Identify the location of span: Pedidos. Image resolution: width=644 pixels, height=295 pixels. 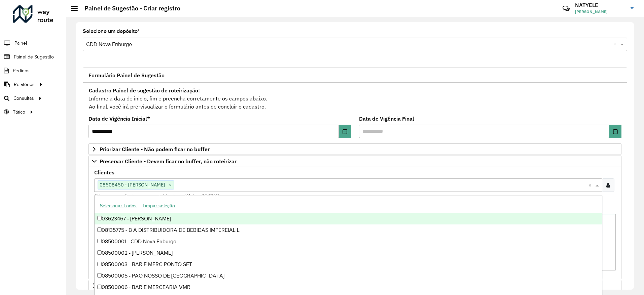
(21, 71).